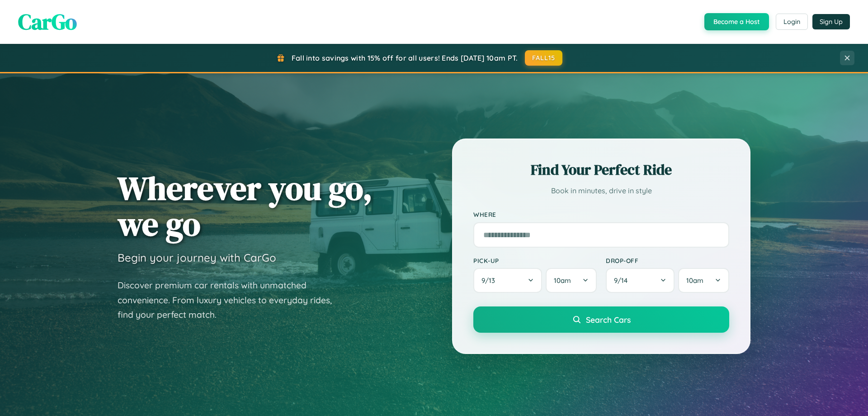 This screenshot has width=868, height=416. I want to click on h1: Wherever you go, we go, so click(245, 206).